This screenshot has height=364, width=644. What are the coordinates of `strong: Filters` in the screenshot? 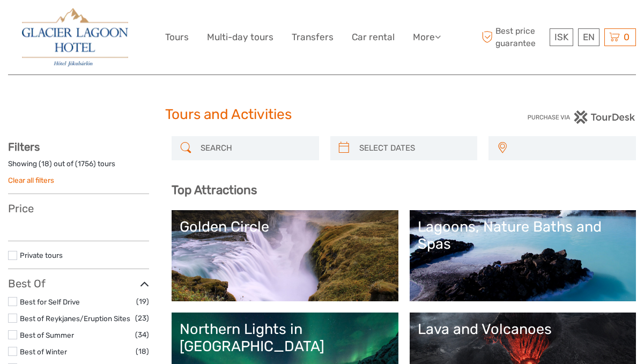 It's located at (24, 147).